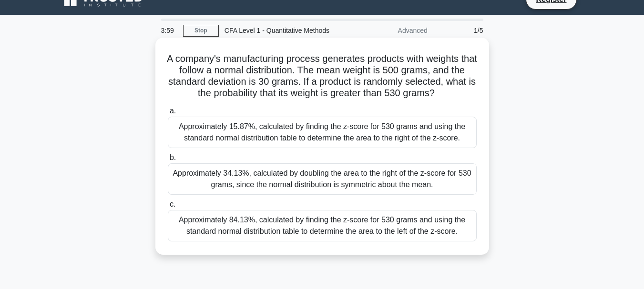 This screenshot has width=644, height=289. What do you see at coordinates (284, 31) in the screenshot?
I see `div: CFA Level 1 - Quantitative Methods` at bounding box center [284, 31].